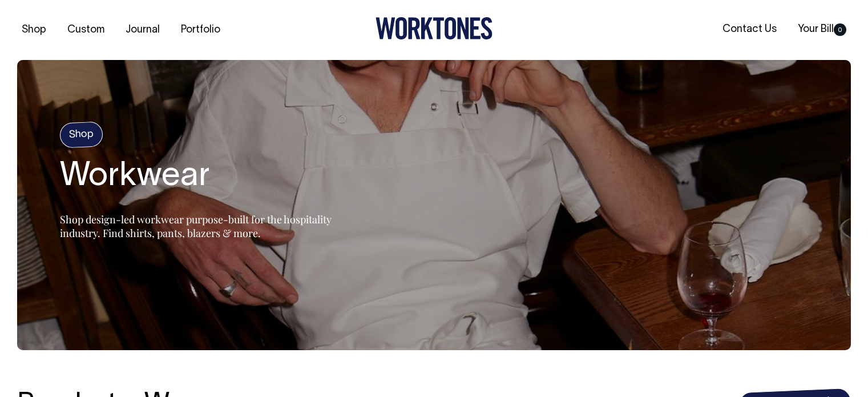  Describe the element at coordinates (749, 29) in the screenshot. I see `a: Contact Us` at that location.